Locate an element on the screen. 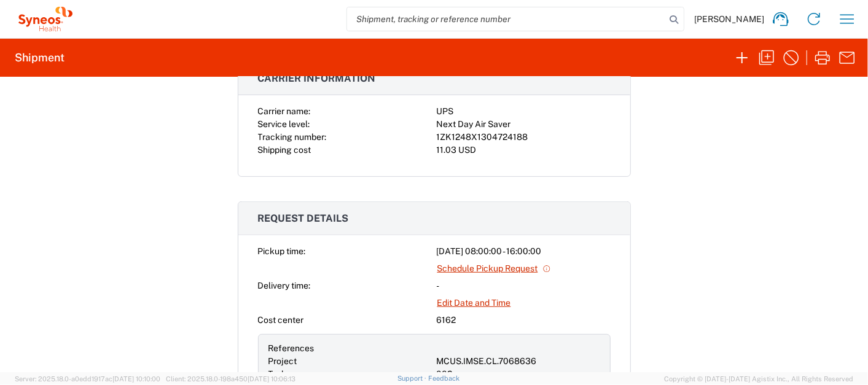 This screenshot has width=868, height=385. div: Project is located at coordinates (350, 361).